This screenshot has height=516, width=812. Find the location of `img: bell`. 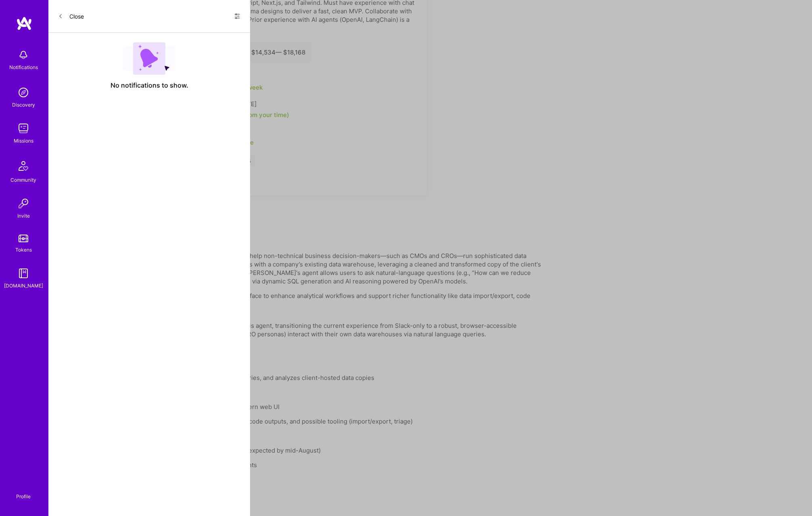

img: bell is located at coordinates (23, 55).